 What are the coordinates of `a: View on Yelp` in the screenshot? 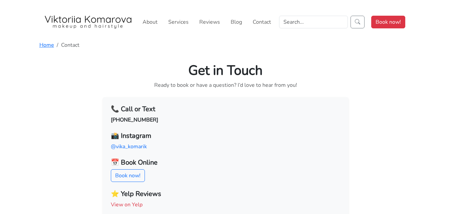 It's located at (126, 204).